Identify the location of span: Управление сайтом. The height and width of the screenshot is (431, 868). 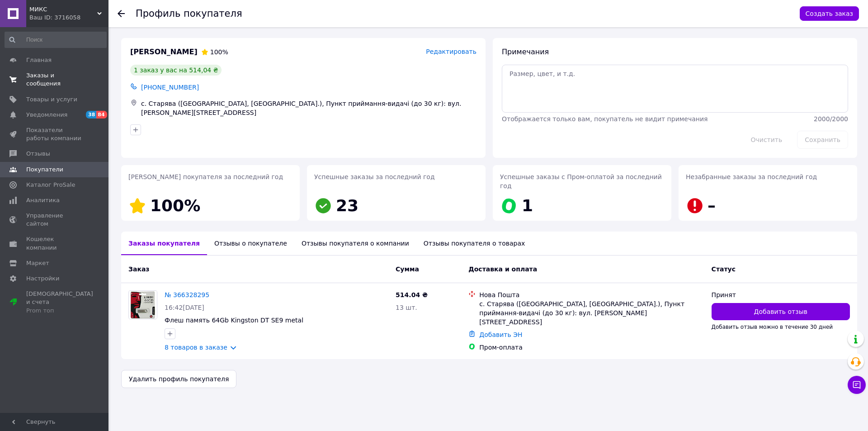
(54, 220).